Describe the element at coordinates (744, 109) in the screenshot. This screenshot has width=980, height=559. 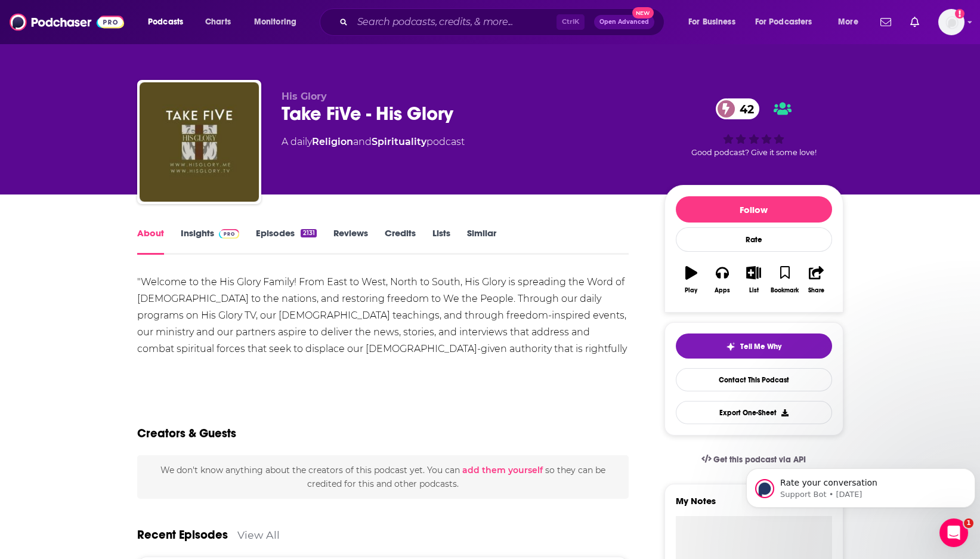
I see `span: 42` at that location.